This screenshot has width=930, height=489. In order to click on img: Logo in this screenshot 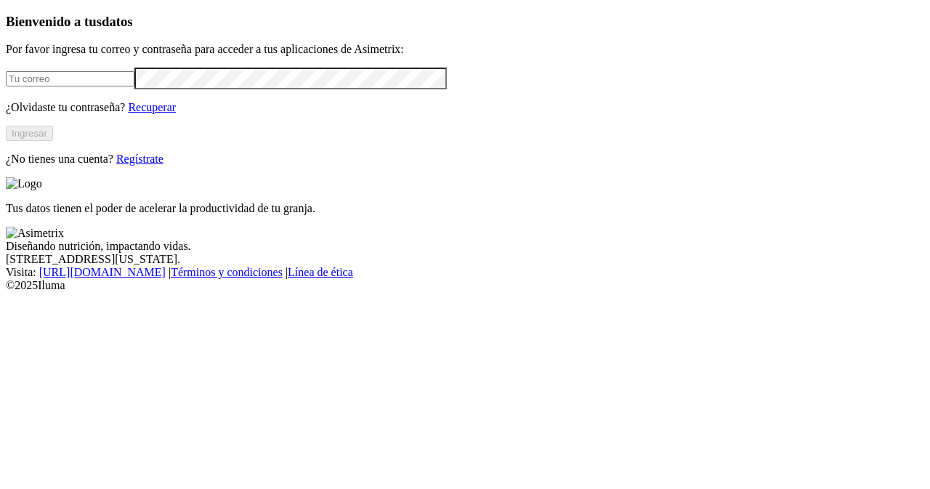, I will do `click(24, 184)`.